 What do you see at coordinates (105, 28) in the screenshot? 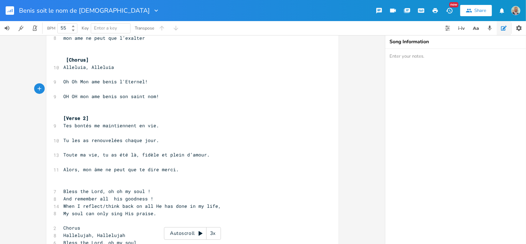
I see `span: Enter a key` at bounding box center [105, 28].